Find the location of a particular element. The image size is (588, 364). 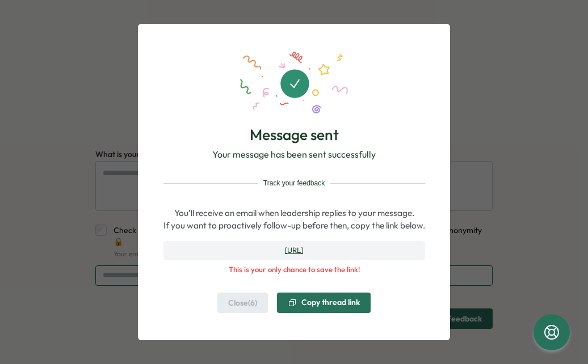

p: You’ll receive an email when leadership replies to your message. If you want to proactively follo... is located at coordinates (294, 220).